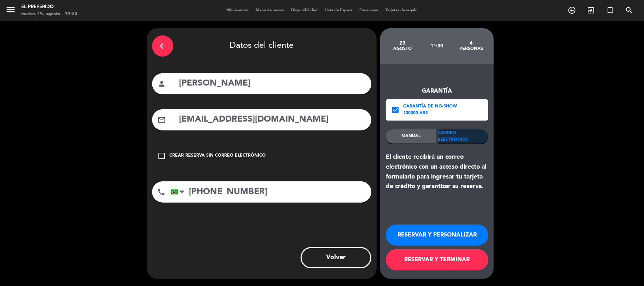 The height and width of the screenshot is (286, 644). I want to click on div: Datos del cliente, so click(262, 46).